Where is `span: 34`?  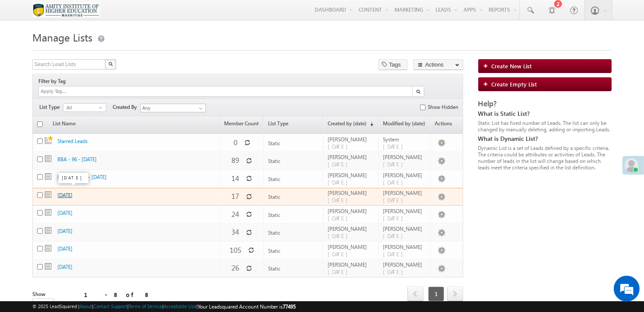 span: 34 is located at coordinates (235, 232).